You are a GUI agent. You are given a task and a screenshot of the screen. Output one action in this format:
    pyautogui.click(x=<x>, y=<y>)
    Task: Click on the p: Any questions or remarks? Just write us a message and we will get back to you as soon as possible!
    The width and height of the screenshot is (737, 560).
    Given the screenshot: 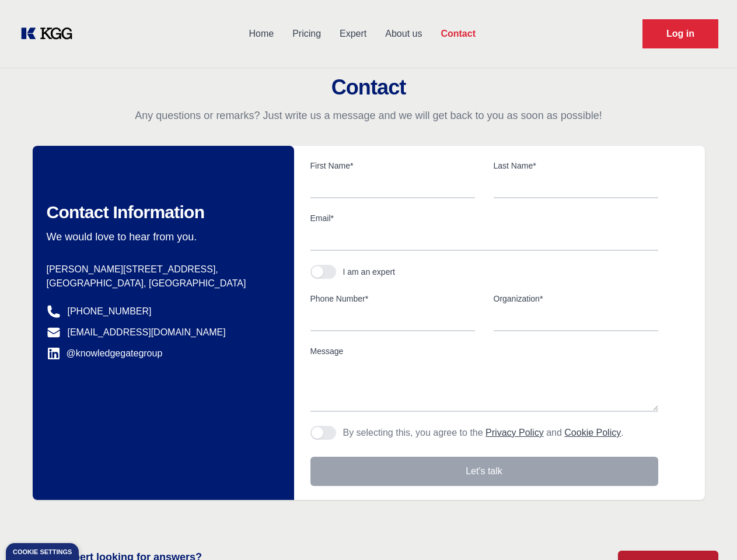 What is the action you would take?
    pyautogui.click(x=368, y=116)
    